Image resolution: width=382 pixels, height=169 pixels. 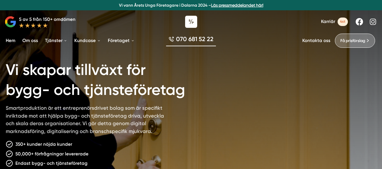 I want to click on span: Karriär, so click(x=328, y=21).